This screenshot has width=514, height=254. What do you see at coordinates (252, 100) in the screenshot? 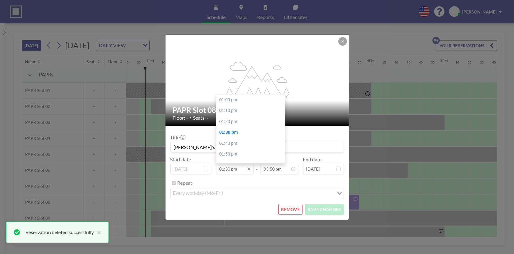
I see `div: 01:00 pm` at bounding box center [252, 100].